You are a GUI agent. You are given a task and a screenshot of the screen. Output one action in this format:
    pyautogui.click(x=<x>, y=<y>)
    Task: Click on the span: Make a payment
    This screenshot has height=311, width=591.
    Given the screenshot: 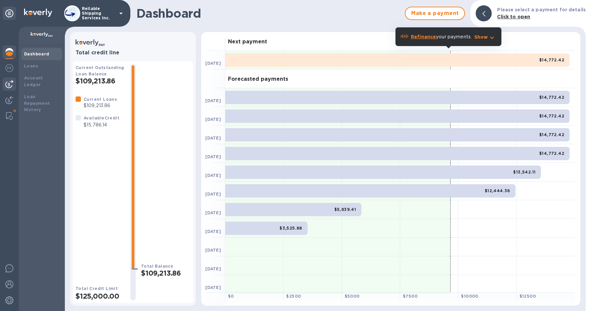 What is the action you would take?
    pyautogui.click(x=435, y=13)
    